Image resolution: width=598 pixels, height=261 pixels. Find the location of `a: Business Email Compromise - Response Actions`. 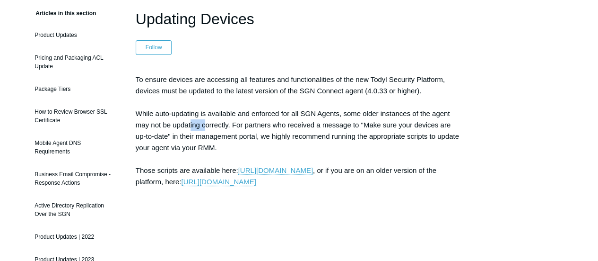

a: Business Email Compromise - Response Actions is located at coordinates (76, 178).